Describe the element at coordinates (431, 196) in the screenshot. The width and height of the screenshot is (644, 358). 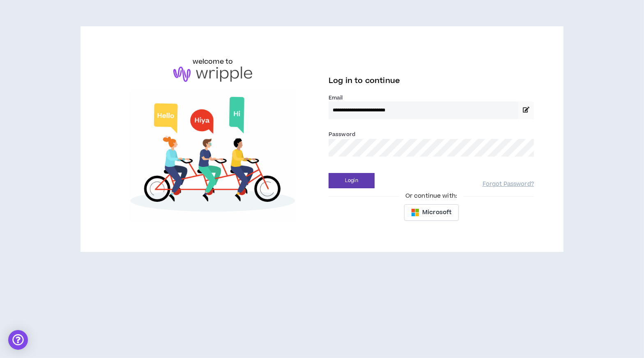
I see `span: Or continue with:` at that location.